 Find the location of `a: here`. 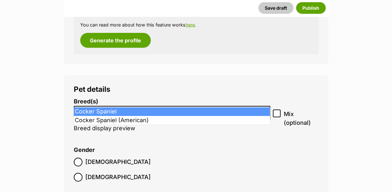

a: here is located at coordinates (190, 25).